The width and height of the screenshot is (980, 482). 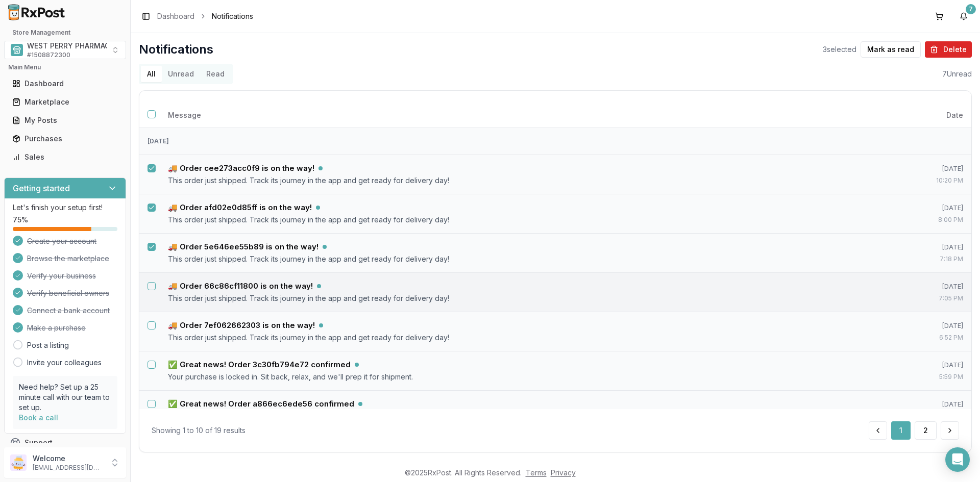 What do you see at coordinates (957, 460) in the screenshot?
I see `div: Open Intercom Messenger` at bounding box center [957, 460].